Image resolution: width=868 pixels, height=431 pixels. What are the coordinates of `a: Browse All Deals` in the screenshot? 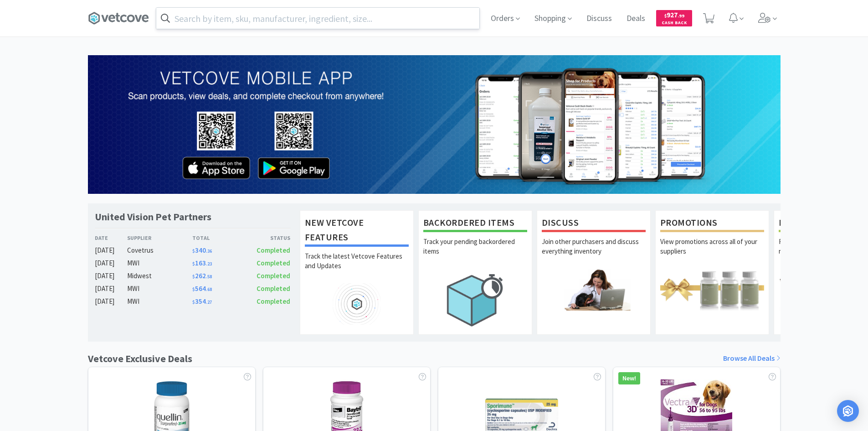 It's located at (752, 359).